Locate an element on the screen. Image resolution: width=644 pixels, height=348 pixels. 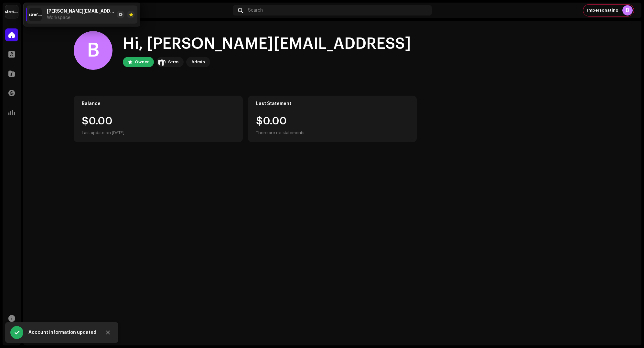
span: Search is located at coordinates (255, 10).